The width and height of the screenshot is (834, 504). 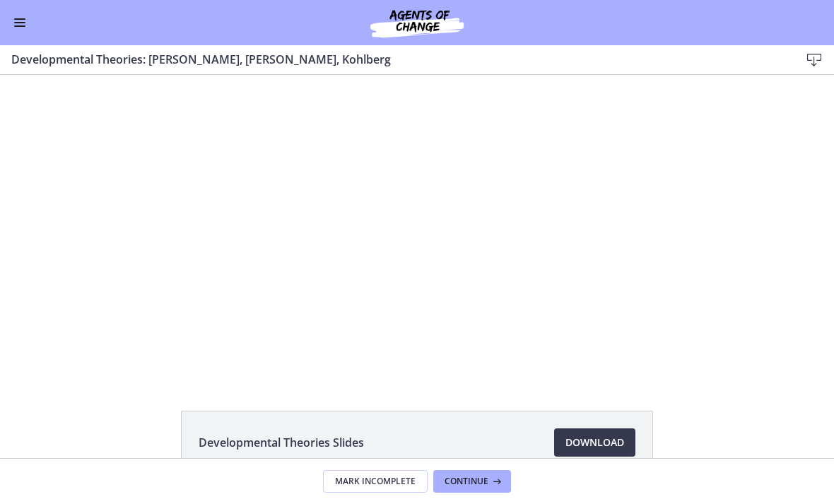 I want to click on span: Developmental Theories Slides, so click(x=281, y=442).